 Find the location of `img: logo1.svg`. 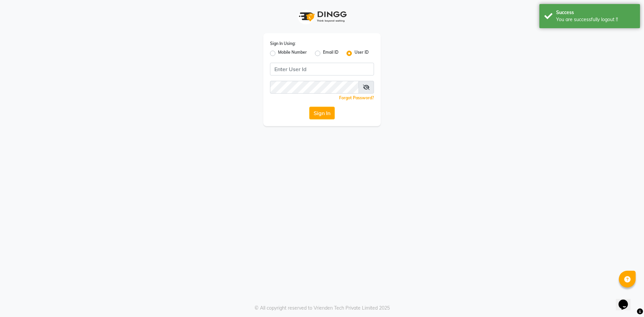

img: logo1.svg is located at coordinates (322, 16).